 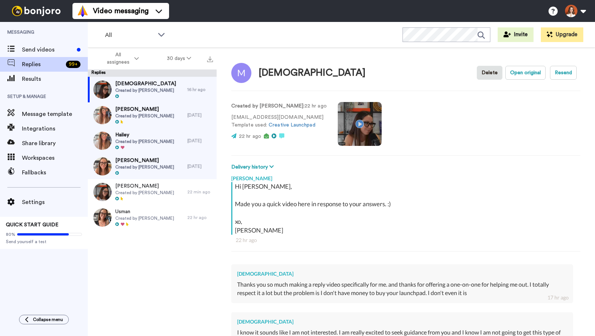 I want to click on span: All assignees, so click(x=118, y=59).